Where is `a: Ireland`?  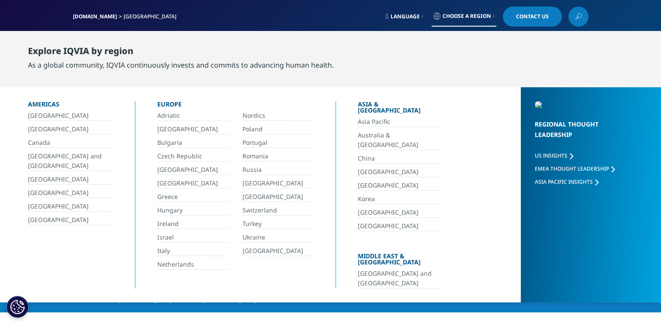 a: Ireland is located at coordinates (193, 224).